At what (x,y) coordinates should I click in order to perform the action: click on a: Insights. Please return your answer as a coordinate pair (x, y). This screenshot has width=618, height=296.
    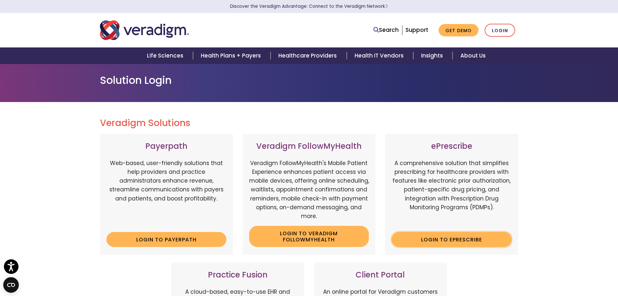
    Looking at the image, I should click on (433, 55).